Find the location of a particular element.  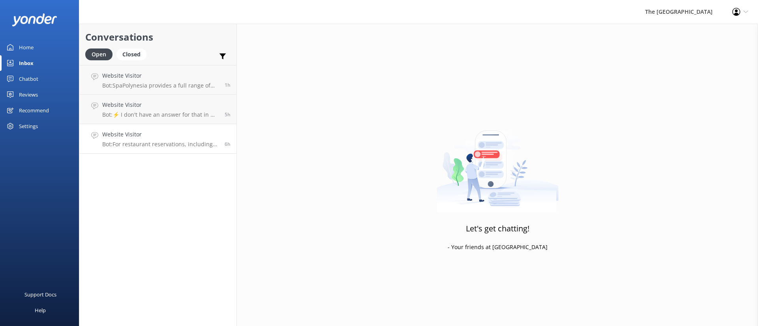

div: Inbox is located at coordinates (26, 63).